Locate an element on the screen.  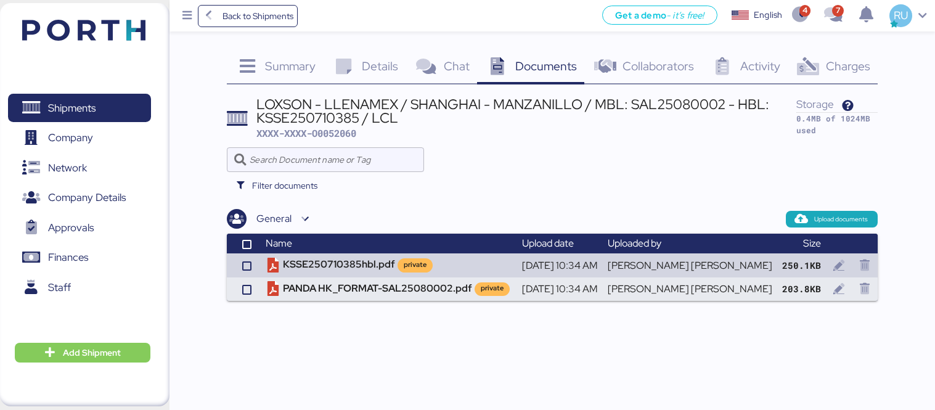
span: Uploaded by is located at coordinates (634, 243).